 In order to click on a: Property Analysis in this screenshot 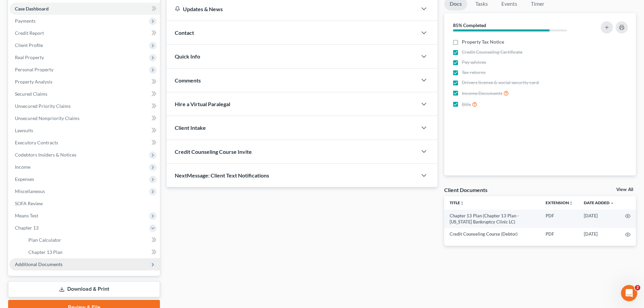, I will do `click(85, 82)`.